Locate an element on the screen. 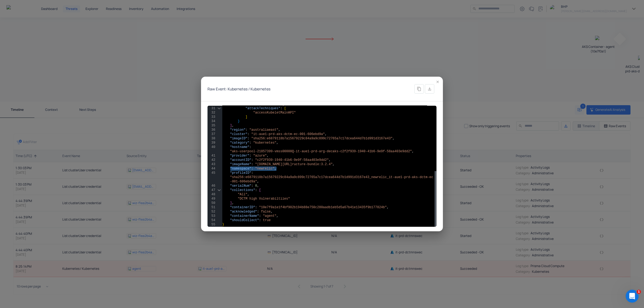 This screenshot has width=644, height=308. span: "DCTM high Vulnerabiltiies" is located at coordinates (264, 199).